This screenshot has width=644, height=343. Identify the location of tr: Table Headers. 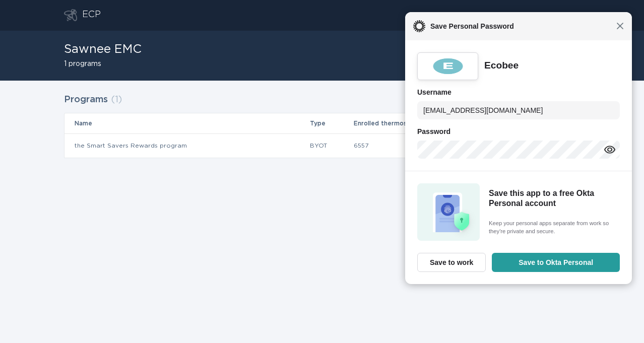
(322, 124).